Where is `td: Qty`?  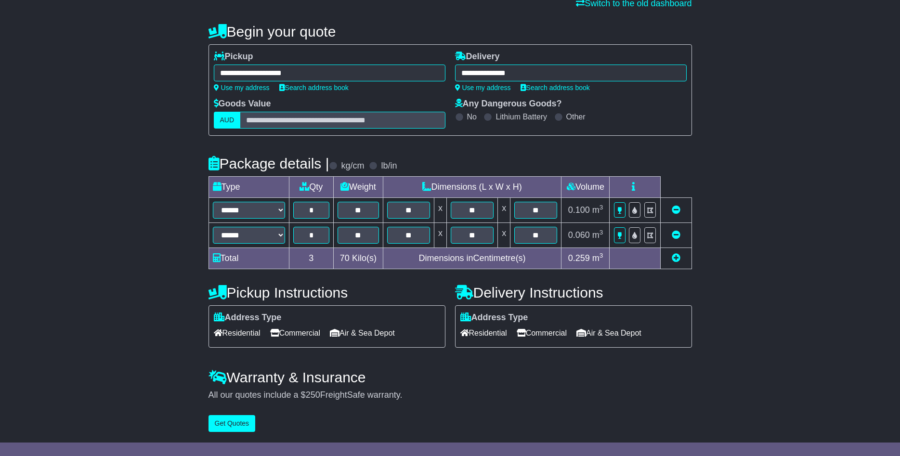 td: Qty is located at coordinates (311, 187).